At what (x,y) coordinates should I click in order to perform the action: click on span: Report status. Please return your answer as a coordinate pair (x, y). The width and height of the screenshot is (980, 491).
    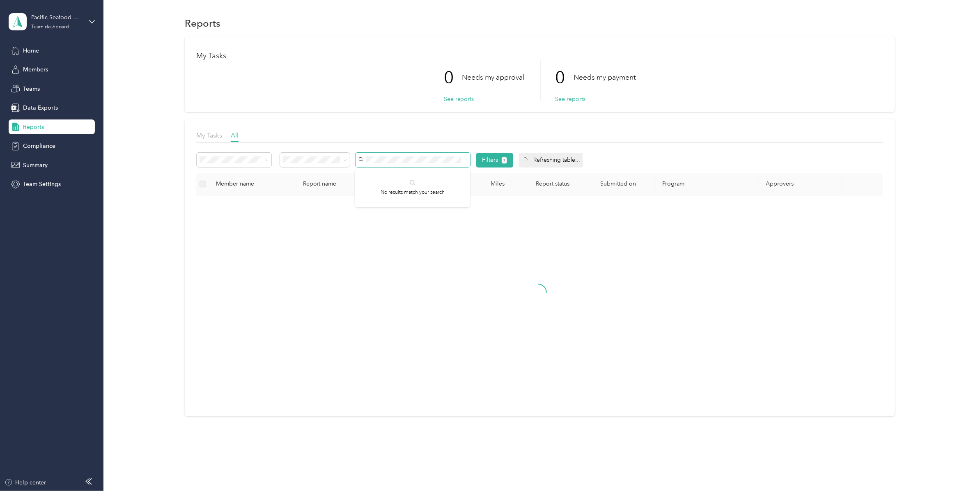
    Looking at the image, I should click on (552, 184).